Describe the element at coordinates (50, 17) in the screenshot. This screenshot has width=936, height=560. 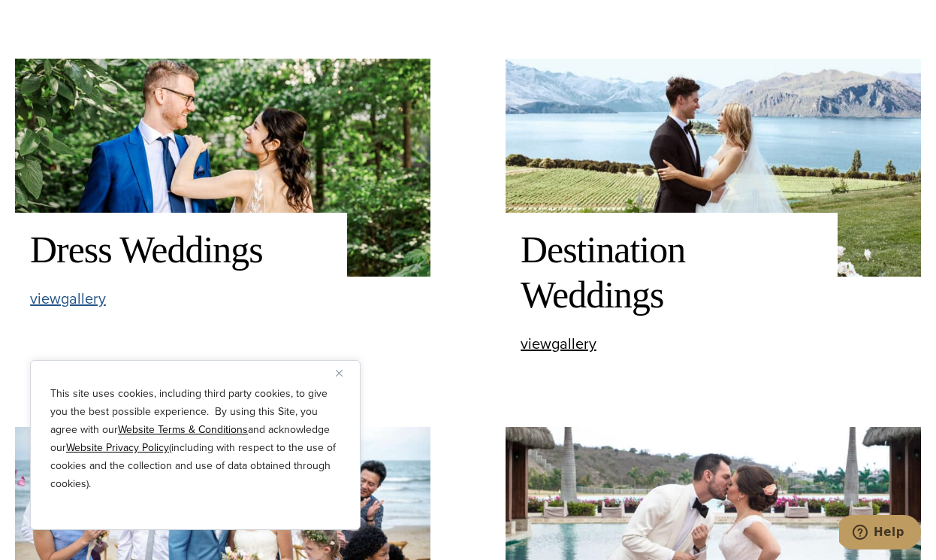
I see `span: Help` at that location.